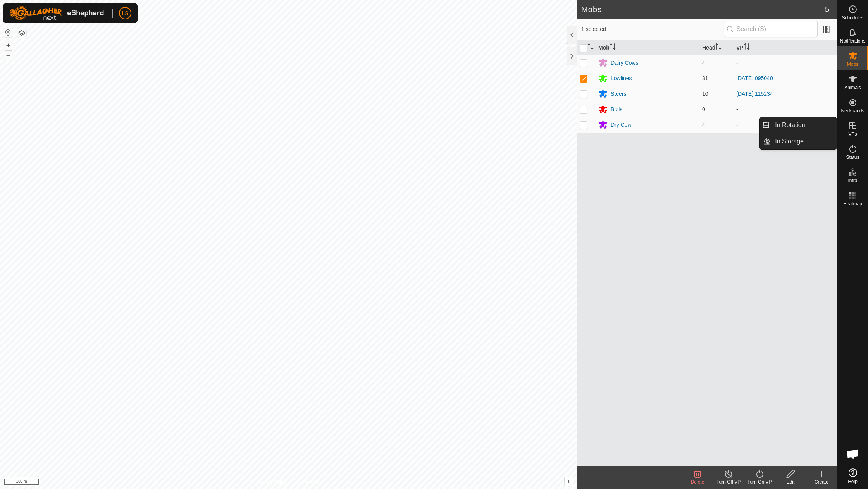 This screenshot has width=868, height=489. I want to click on a: In Rotation, so click(803, 125).